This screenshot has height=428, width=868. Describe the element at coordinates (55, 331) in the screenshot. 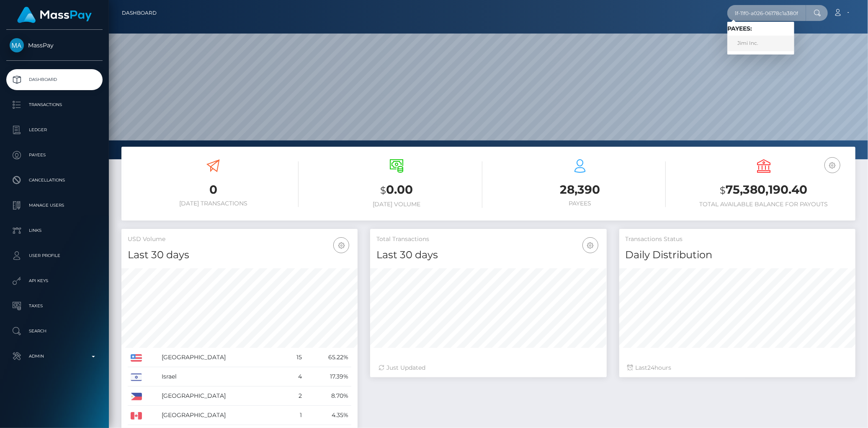

I see `a: Search` at that location.